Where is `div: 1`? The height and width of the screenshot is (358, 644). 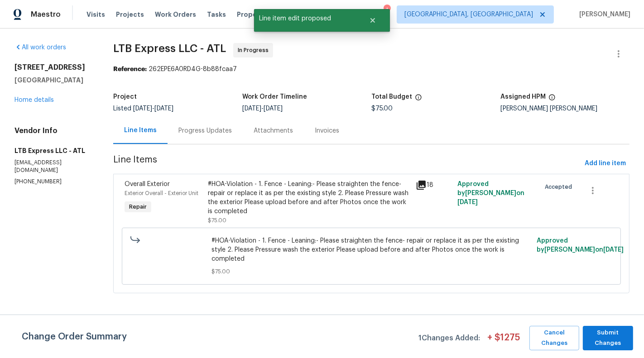 div: 1 is located at coordinates (387, 10).